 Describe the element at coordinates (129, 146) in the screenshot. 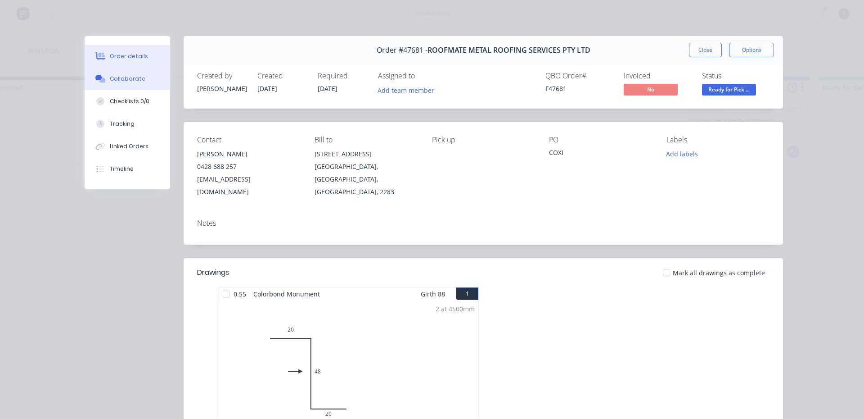

I see `div: Linked Orders` at that location.